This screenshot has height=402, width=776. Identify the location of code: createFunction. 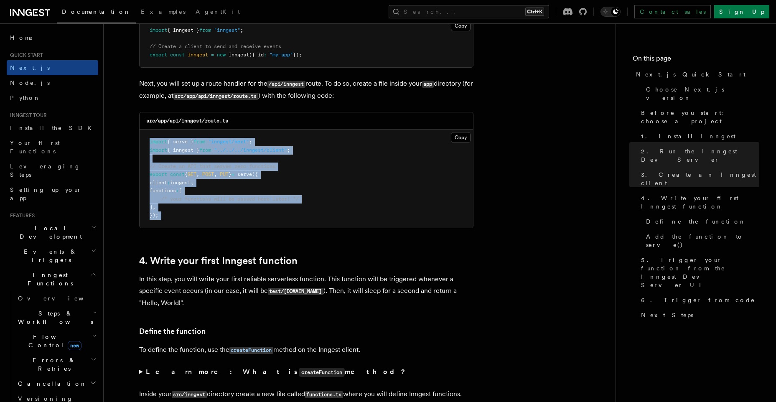
(322, 372).